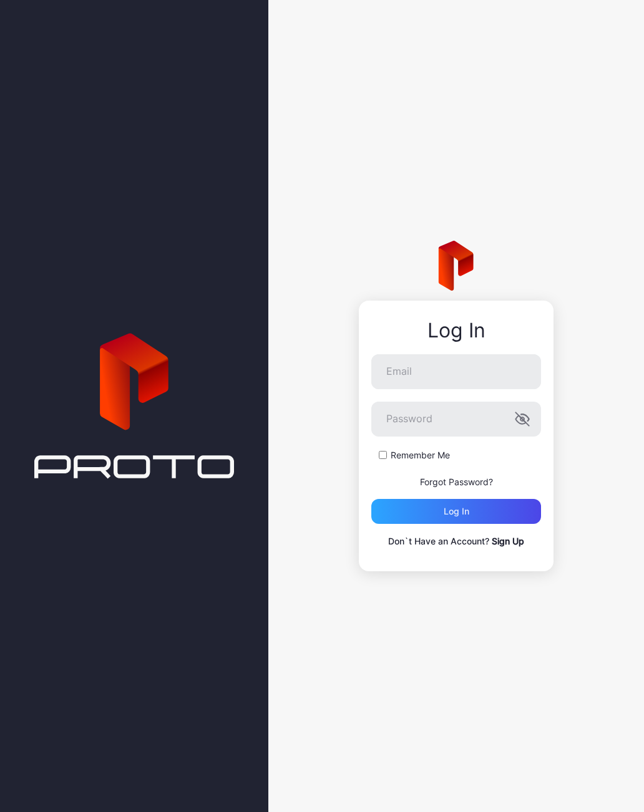 This screenshot has width=644, height=812. What do you see at coordinates (456, 330) in the screenshot?
I see `div: Log In` at bounding box center [456, 330].